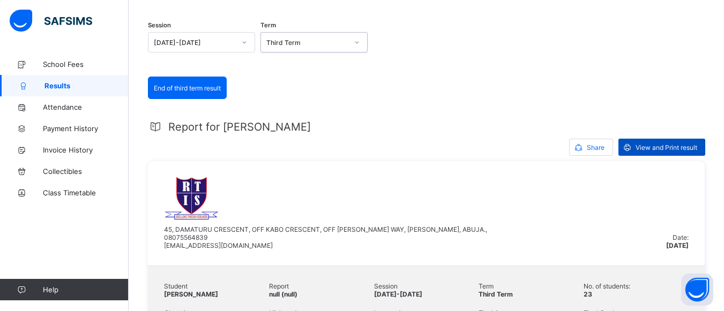 This screenshot has height=311, width=724. What do you see at coordinates (495, 294) in the screenshot?
I see `span: Third Term` at bounding box center [495, 294].